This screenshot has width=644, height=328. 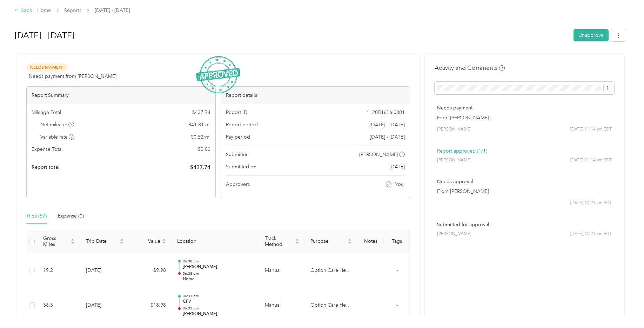 What do you see at coordinates (148, 241) in the screenshot?
I see `span: Value` at bounding box center [148, 241].